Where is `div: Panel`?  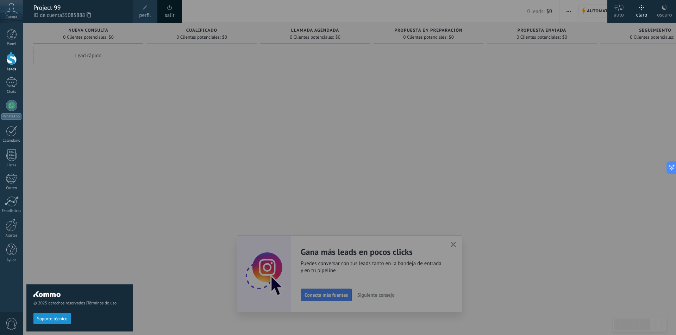 div: Panel is located at coordinates (12, 44).